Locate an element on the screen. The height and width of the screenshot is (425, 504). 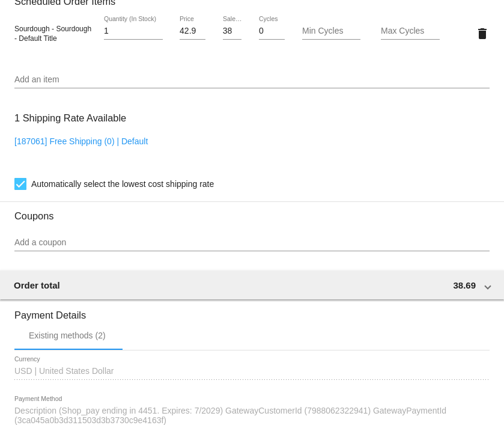
input: Min Cycles is located at coordinates (332, 32).